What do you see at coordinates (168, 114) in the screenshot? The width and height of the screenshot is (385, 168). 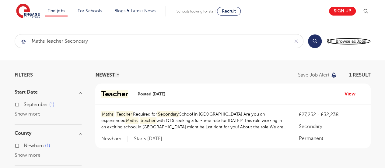 I see `mark: Secondary` at bounding box center [168, 114].